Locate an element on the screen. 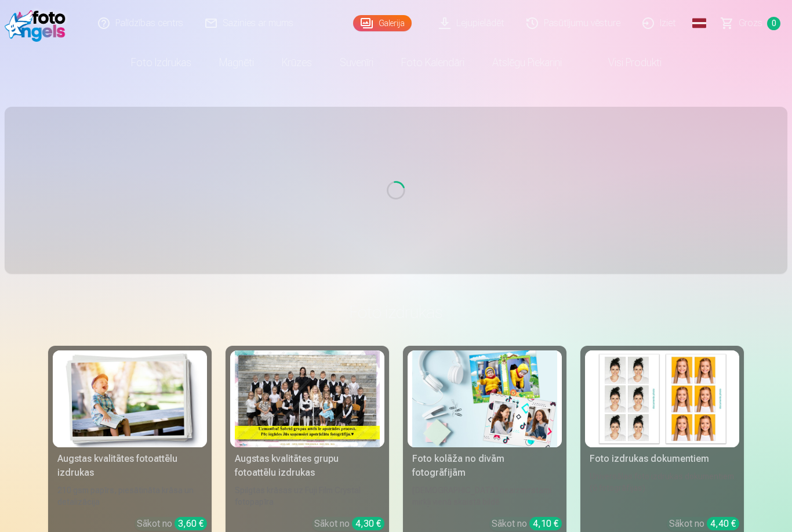 Image resolution: width=792 pixels, height=532 pixels. div: 4,40 € is located at coordinates (723, 523).